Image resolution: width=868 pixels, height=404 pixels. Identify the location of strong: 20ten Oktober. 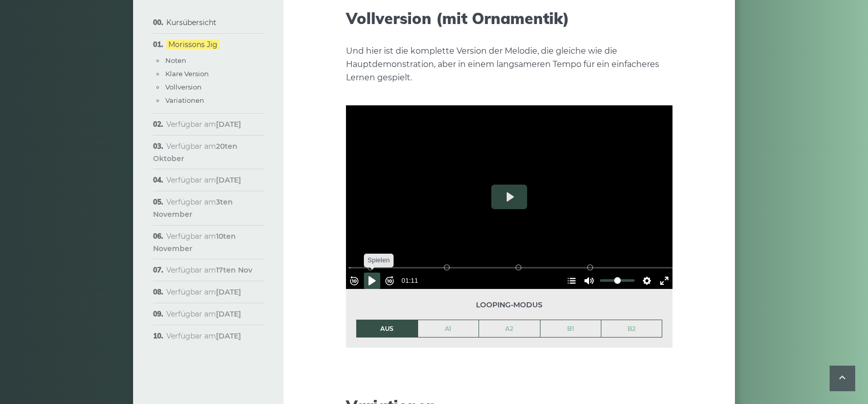
(195, 153).